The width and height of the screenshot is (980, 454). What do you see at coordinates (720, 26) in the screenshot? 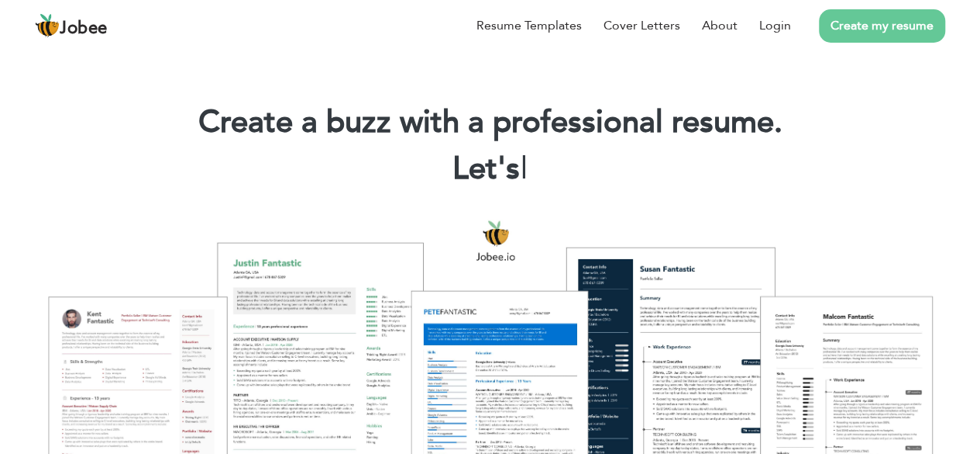
I see `a: About` at bounding box center [720, 26].